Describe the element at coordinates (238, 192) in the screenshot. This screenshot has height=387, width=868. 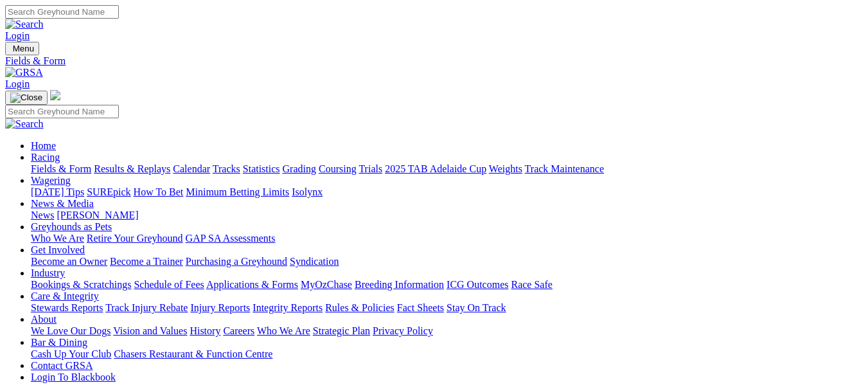
I see `a: Minimum Betting Limits` at that location.